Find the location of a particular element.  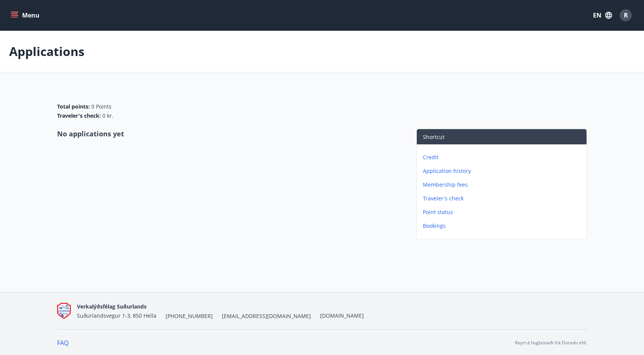

span: Traveler's check : is located at coordinates (79, 116).